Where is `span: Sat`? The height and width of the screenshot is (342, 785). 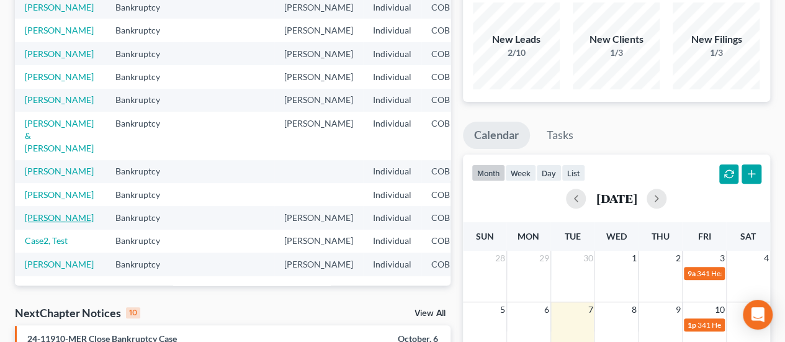
span: Sat is located at coordinates (748, 236).